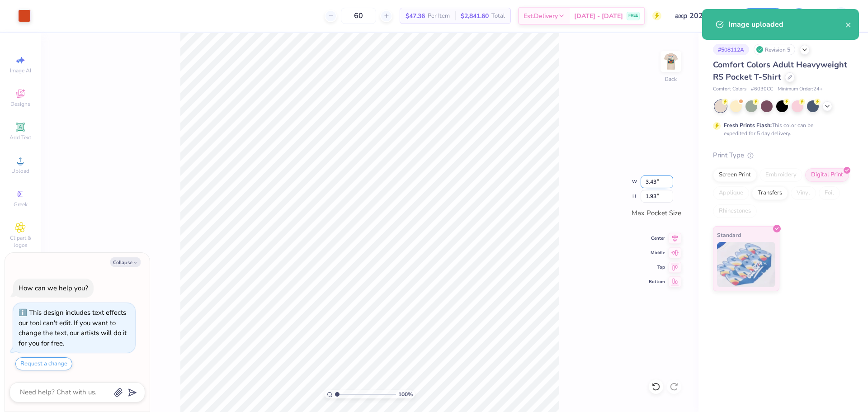 Image resolution: width=868 pixels, height=412 pixels. I want to click on div: Rhinestones, so click(734, 211).